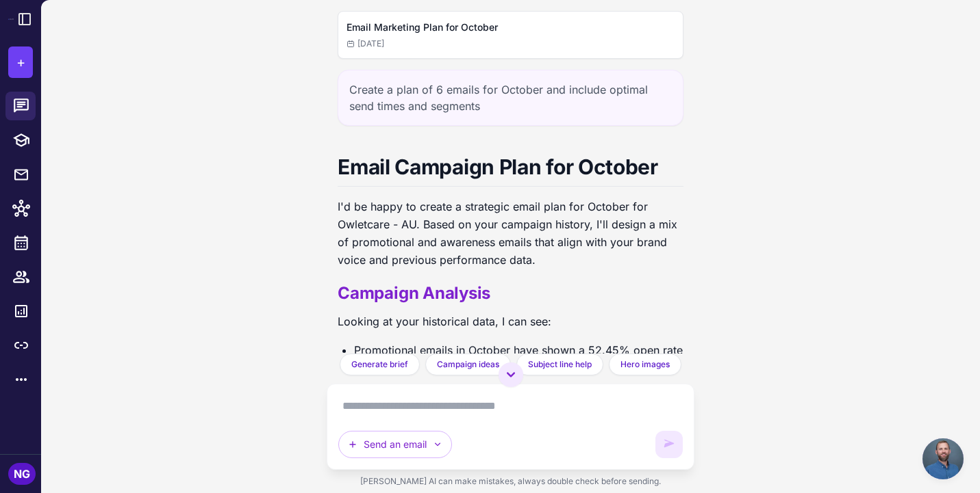 This screenshot has width=980, height=493. I want to click on img: Raleon Logo, so click(11, 19).